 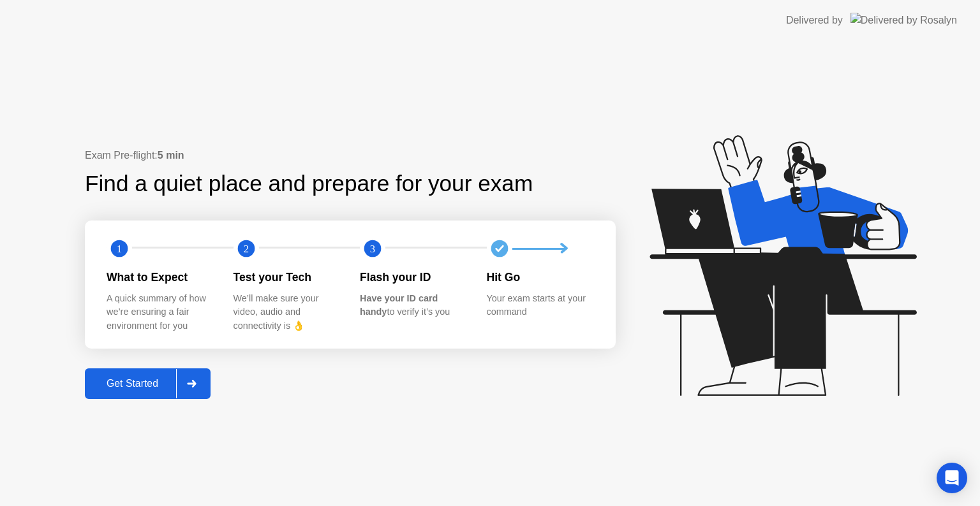 What do you see at coordinates (413, 277) in the screenshot?
I see `div: Flash your ID` at bounding box center [413, 277].